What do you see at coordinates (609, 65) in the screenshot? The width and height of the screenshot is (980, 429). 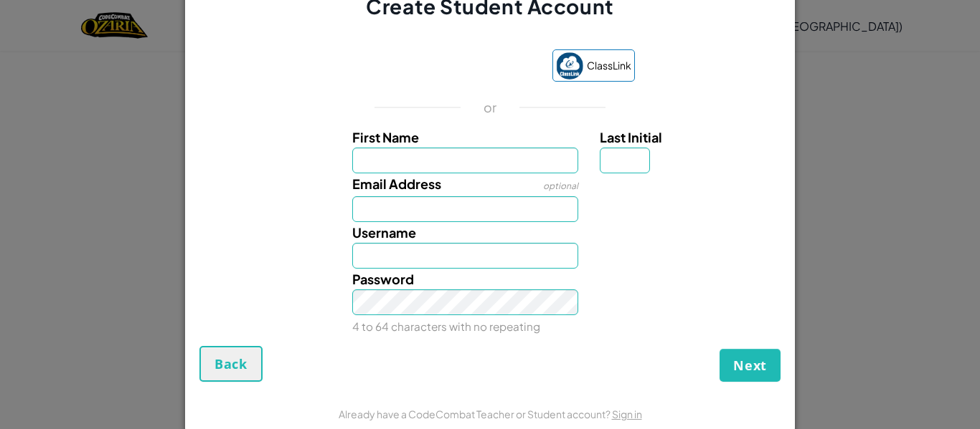 I see `span: ClassLink` at bounding box center [609, 65].